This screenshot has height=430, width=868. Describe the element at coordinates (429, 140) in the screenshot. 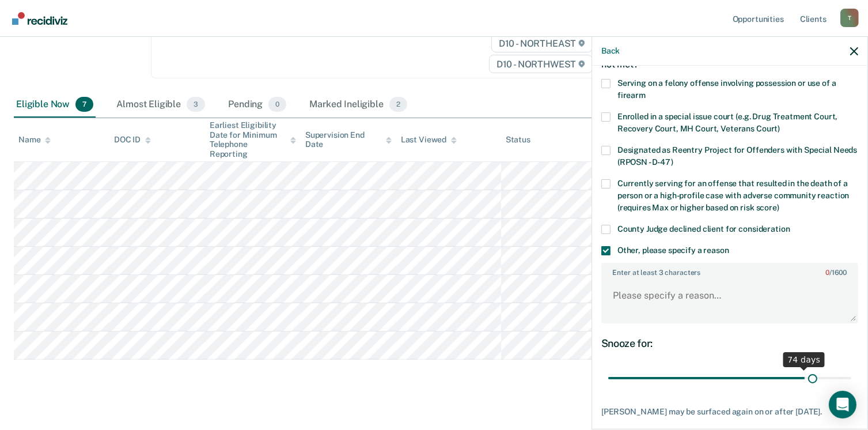

I see `div: Last Viewed` at that location.